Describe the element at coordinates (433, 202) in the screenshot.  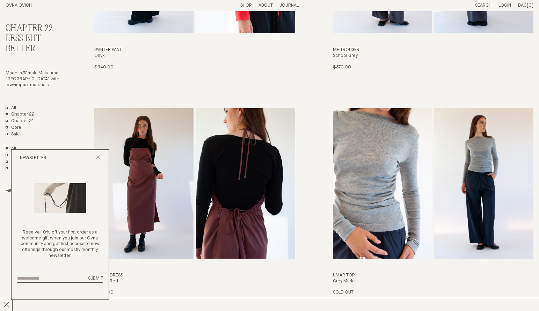
I see `a: Umar Top` at that location.